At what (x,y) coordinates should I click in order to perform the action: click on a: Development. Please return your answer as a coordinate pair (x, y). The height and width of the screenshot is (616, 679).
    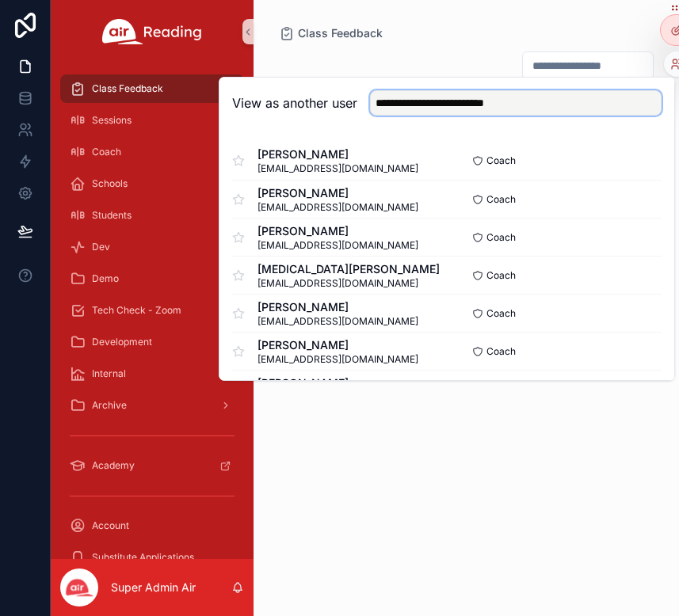
    Looking at the image, I should click on (152, 343).